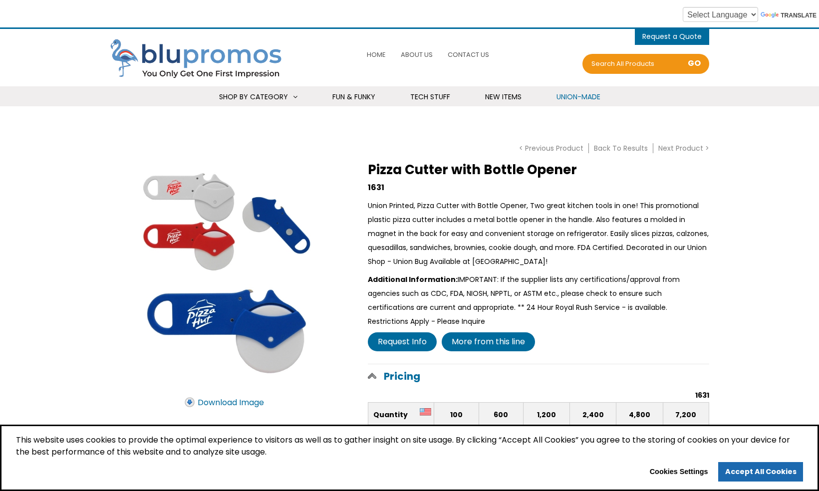 This screenshot has width=819, height=491. Describe the element at coordinates (224, 402) in the screenshot. I see `a: Download Image` at that location.